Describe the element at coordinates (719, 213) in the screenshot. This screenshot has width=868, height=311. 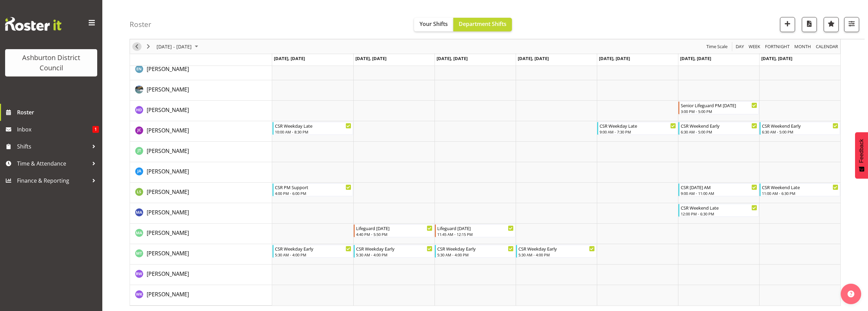
I see `div: 12:00 PM - 6:30 PM` at that location.